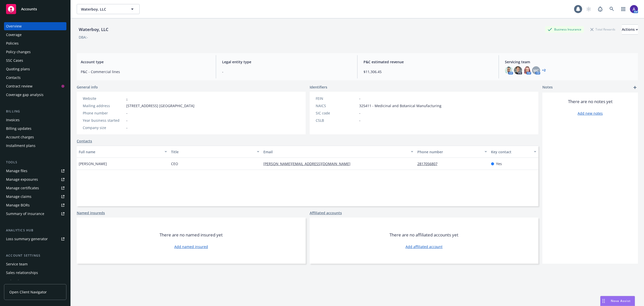 The image size is (644, 306). I want to click on button: Key contact, so click(514, 152).